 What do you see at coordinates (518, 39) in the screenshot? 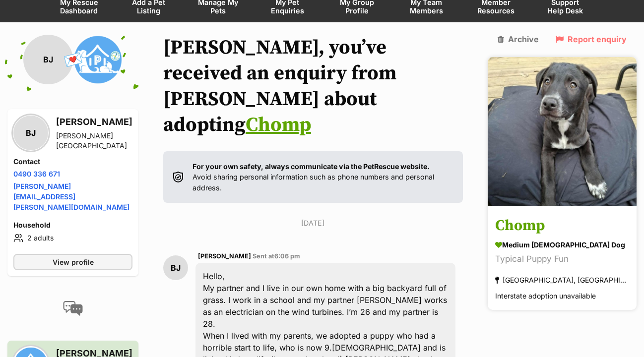
I see `a: Archive` at bounding box center [518, 39].